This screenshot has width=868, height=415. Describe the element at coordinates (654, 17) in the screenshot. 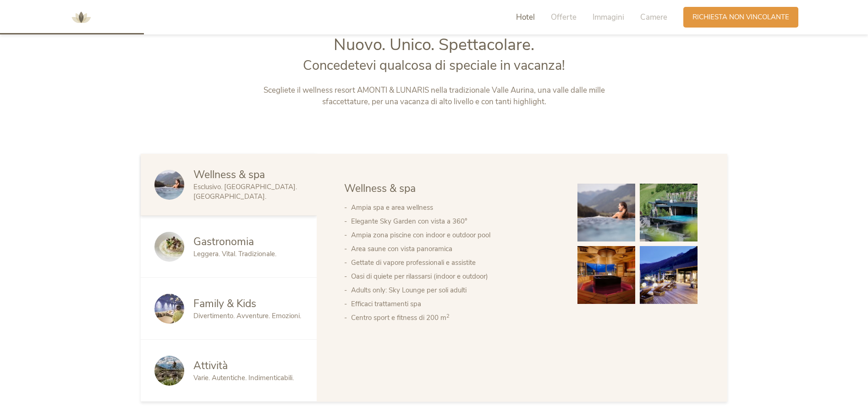

I see `span: Camere` at that location.